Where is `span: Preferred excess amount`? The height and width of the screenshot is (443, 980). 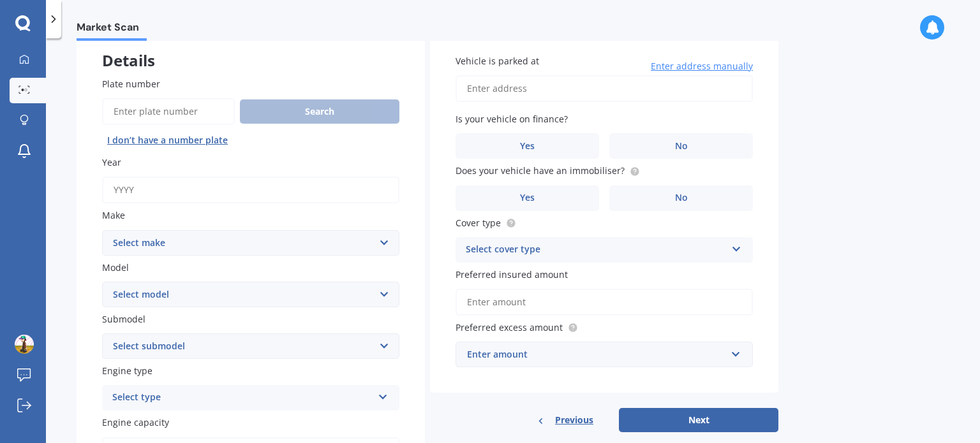
span: Preferred excess amount is located at coordinates (509, 327).